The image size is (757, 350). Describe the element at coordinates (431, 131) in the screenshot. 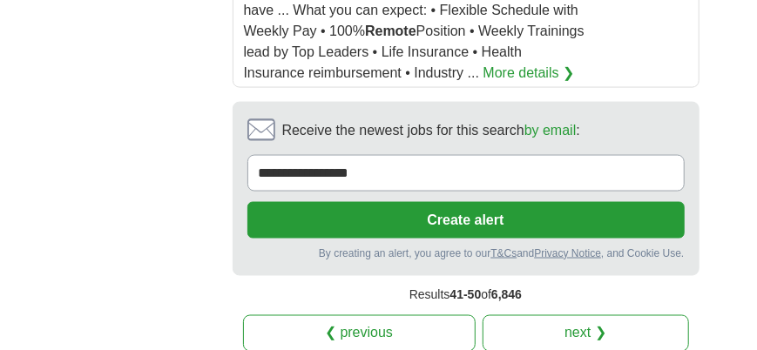

I see `span: Receive the newest jobs for this search :` at that location.